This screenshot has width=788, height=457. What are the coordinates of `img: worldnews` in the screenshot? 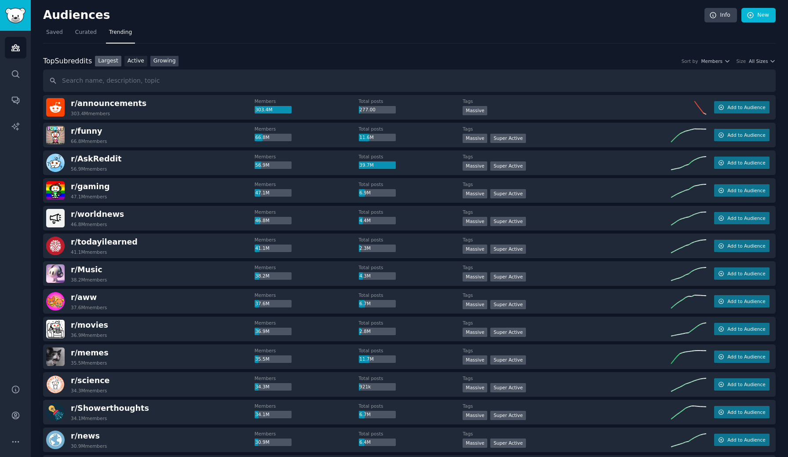 It's located at (55, 218).